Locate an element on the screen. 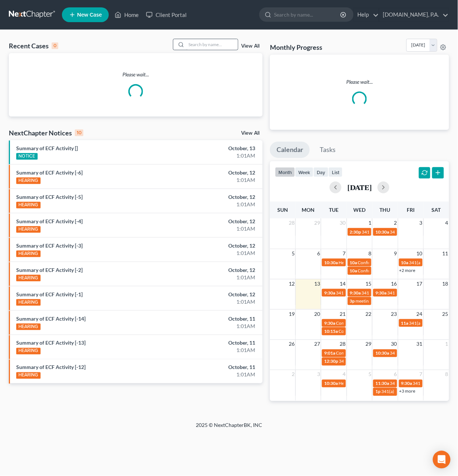  span: 22 is located at coordinates (369, 314).